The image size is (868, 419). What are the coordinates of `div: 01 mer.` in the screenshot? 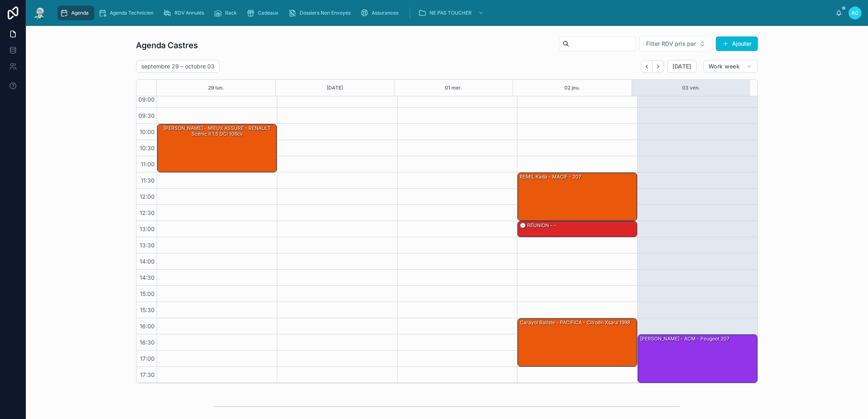 It's located at (453, 88).